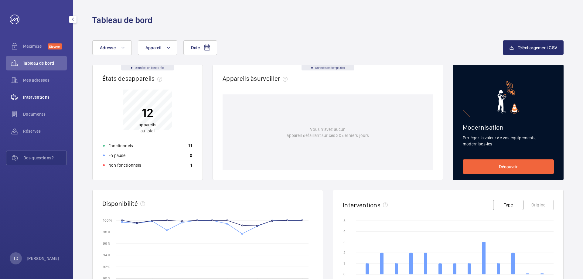 The image size is (583, 279). What do you see at coordinates (106, 266) in the screenshot?
I see `text: 92 %` at bounding box center [106, 266].